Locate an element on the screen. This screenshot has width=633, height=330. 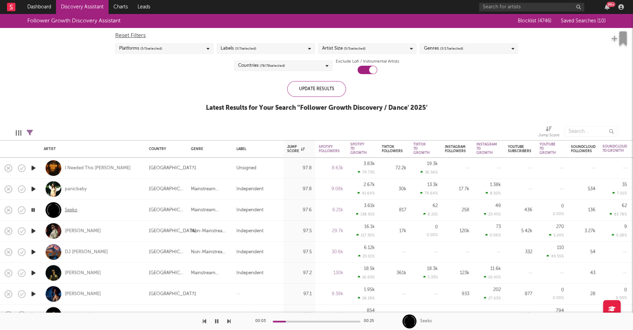
div: 5.33 % is located at coordinates (430, 277).